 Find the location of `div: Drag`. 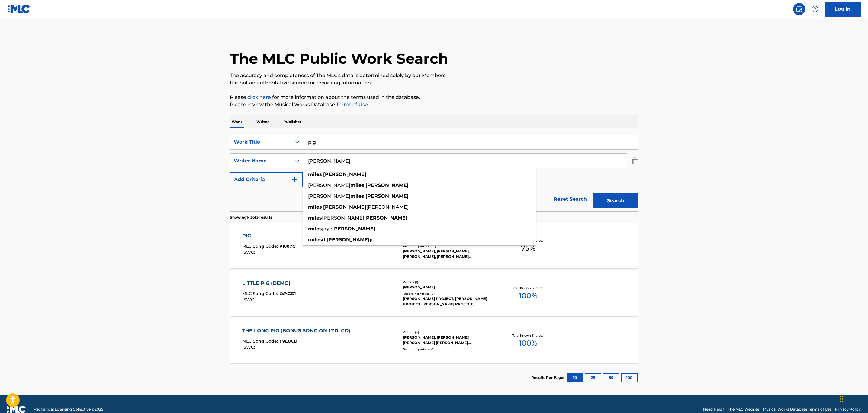

div: Drag is located at coordinates (842, 399).